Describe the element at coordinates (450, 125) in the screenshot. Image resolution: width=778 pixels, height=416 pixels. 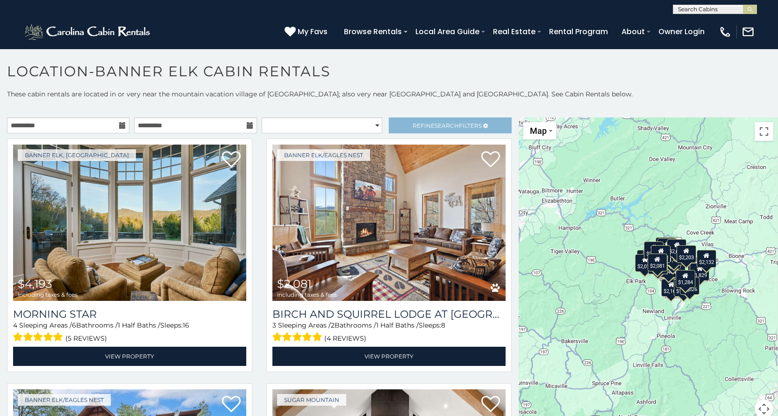
I see `a: RefineSearchFilters` at that location.